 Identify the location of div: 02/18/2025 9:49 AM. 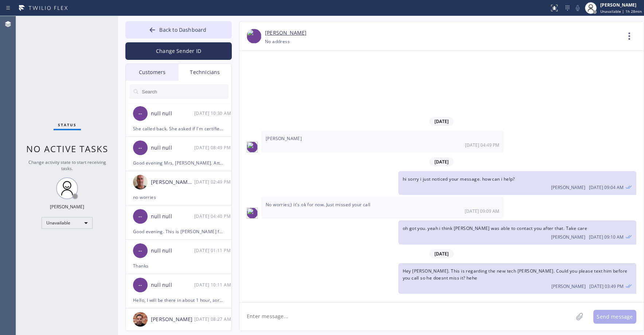
(213, 182).